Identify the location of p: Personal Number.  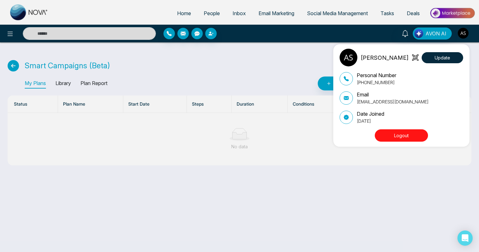
(376, 75).